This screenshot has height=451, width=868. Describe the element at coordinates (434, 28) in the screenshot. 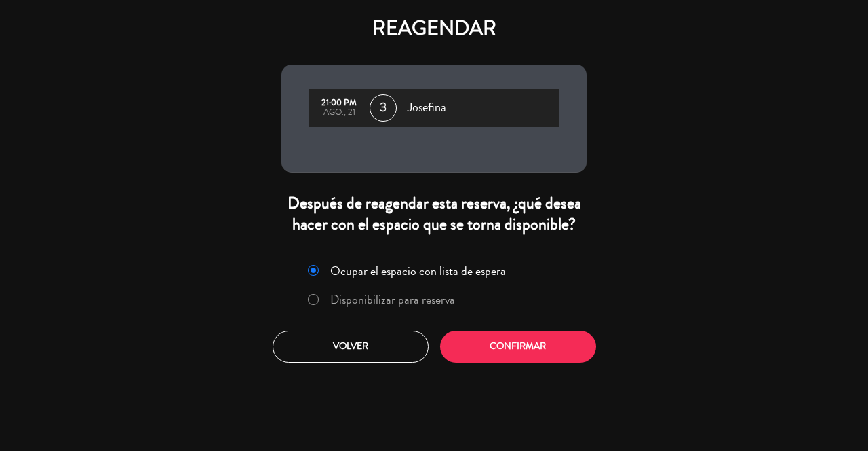

I see `h4: REAGENDAR` at that location.